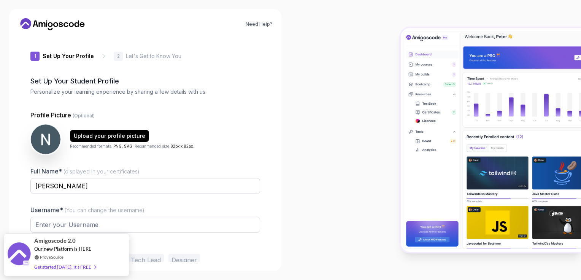  I want to click on img: provesource social proof notification image, so click(19, 255).